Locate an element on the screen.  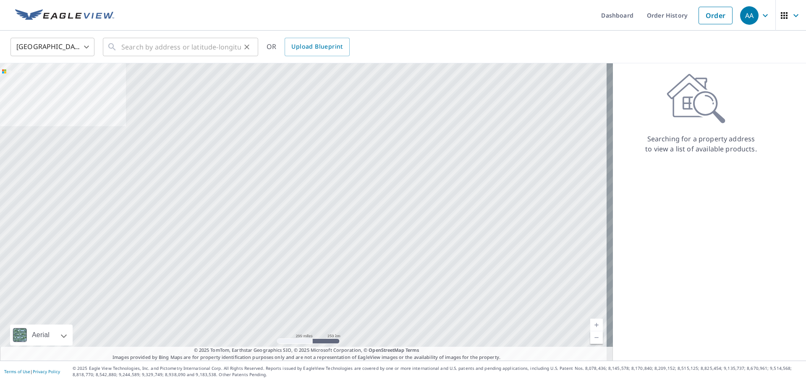
p: © 2025 Eagle View Technologies, Inc. and Pictometry International Corp. All Rights Reserved. Repo... is located at coordinates (437, 372).